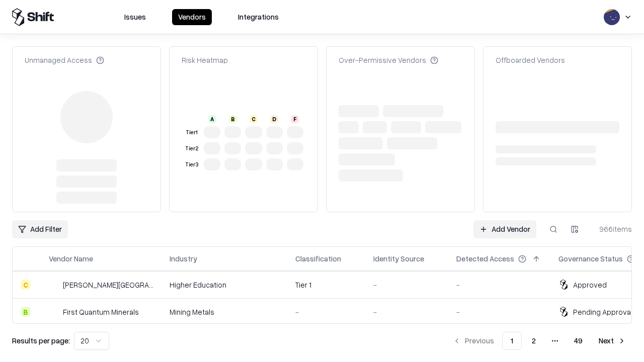 This screenshot has height=362, width=644. Describe the element at coordinates (512, 341) in the screenshot. I see `button: 1` at that location.